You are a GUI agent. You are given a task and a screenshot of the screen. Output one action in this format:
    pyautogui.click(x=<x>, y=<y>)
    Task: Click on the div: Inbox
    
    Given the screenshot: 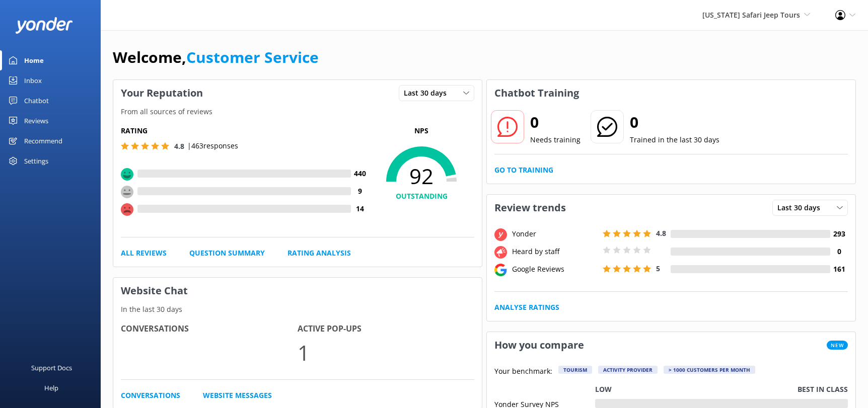 What is the action you would take?
    pyautogui.click(x=33, y=80)
    